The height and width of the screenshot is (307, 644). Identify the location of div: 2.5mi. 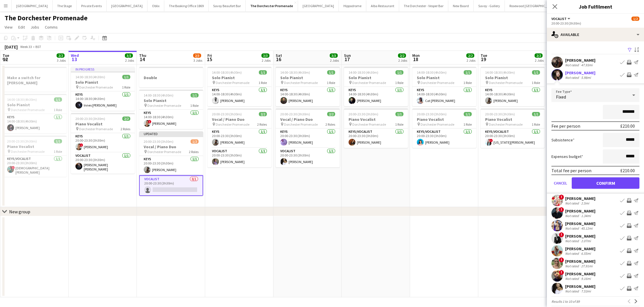
(585, 203).